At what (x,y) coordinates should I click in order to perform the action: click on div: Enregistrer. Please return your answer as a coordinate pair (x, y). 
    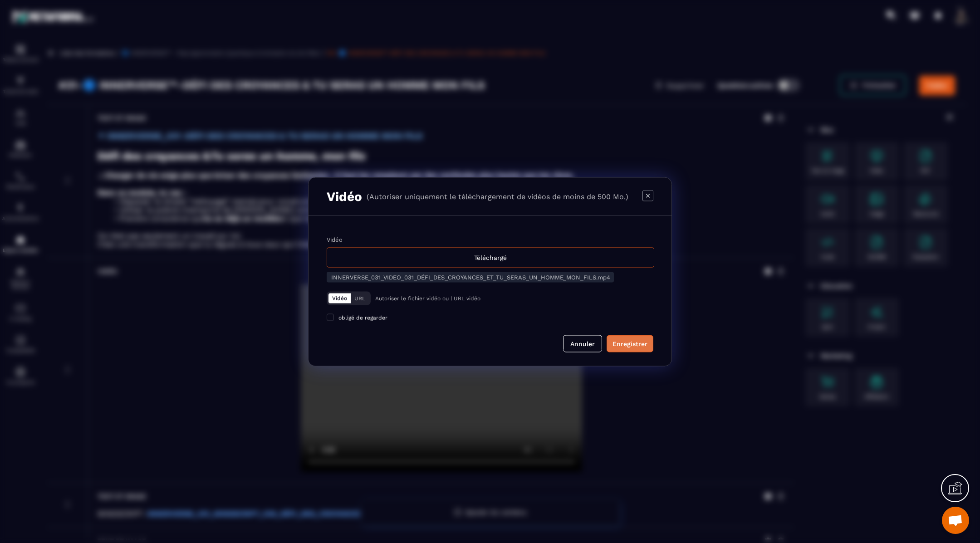
    Looking at the image, I should click on (630, 343).